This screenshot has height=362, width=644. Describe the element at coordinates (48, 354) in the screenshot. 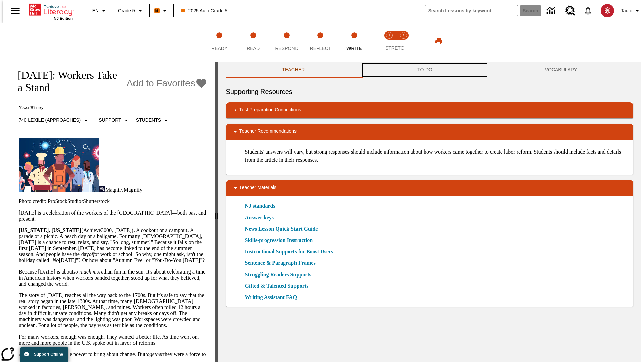

I see `span: Support Offline` at that location.